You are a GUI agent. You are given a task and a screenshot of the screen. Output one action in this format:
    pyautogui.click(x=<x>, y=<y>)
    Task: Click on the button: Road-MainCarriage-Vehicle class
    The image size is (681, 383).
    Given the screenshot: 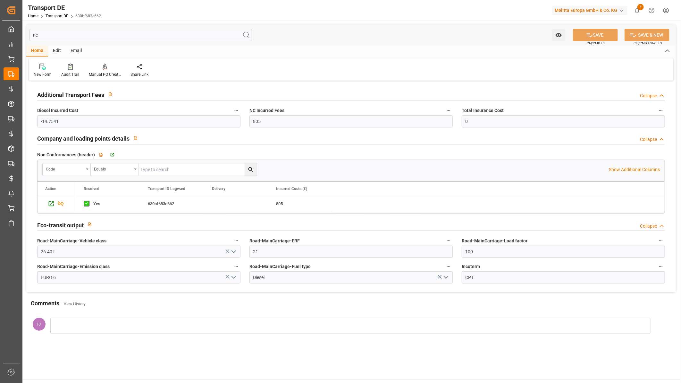 What is the action you would take?
    pyautogui.click(x=236, y=241)
    